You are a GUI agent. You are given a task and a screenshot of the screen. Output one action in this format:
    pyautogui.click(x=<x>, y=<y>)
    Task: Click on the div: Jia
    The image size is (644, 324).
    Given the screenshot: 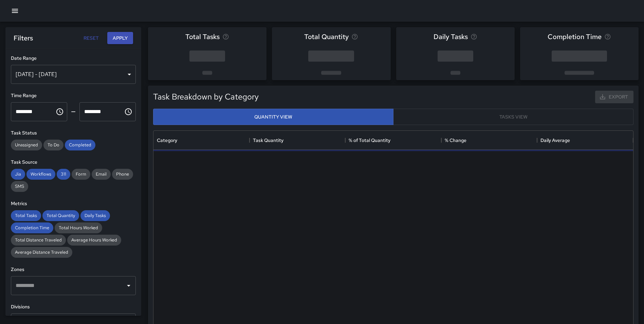 What is the action you would take?
    pyautogui.click(x=18, y=174)
    